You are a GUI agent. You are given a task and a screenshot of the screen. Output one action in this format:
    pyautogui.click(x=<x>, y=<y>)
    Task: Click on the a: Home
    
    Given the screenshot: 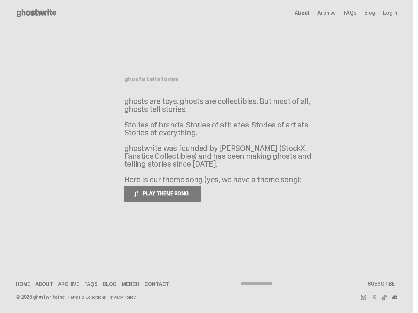 What is the action you would take?
    pyautogui.click(x=23, y=285)
    